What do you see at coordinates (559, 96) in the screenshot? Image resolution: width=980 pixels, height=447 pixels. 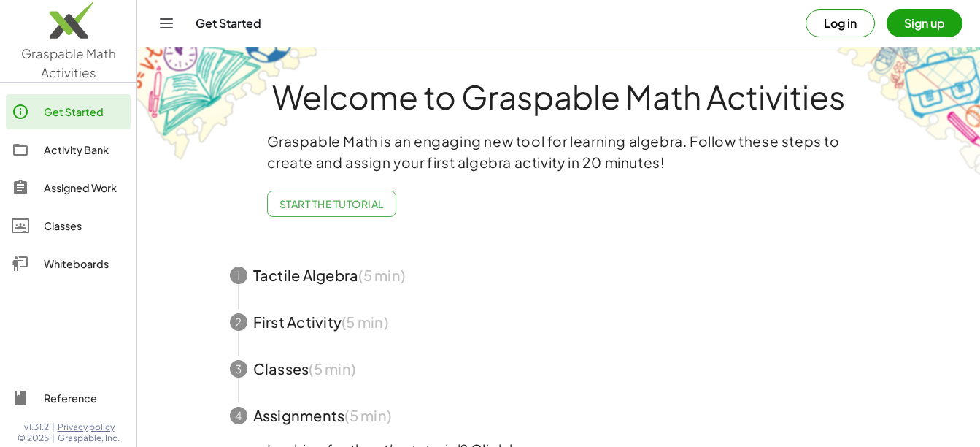 I see `h1: Welcome to Graspable Math Activities` at bounding box center [559, 96].